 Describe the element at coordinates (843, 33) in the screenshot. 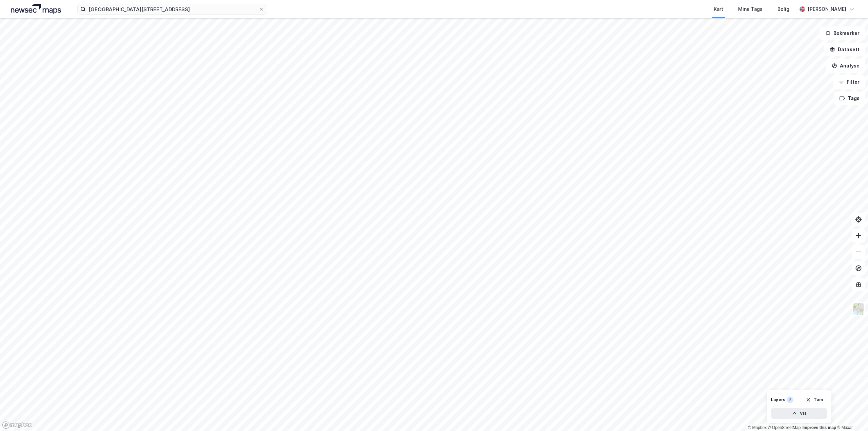

I see `button: Bokmerker` at that location.